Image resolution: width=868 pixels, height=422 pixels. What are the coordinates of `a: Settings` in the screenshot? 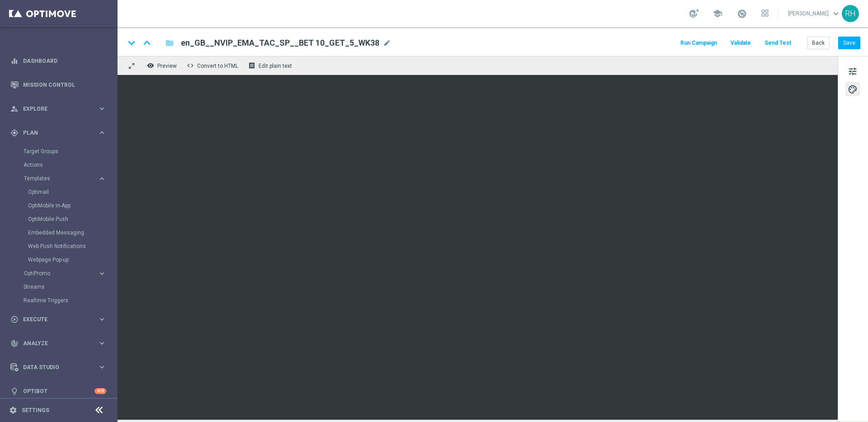 It's located at (35, 410).